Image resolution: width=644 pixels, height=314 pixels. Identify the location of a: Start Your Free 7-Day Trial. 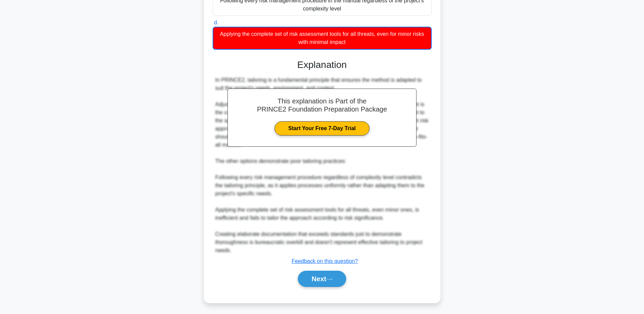
(322, 129).